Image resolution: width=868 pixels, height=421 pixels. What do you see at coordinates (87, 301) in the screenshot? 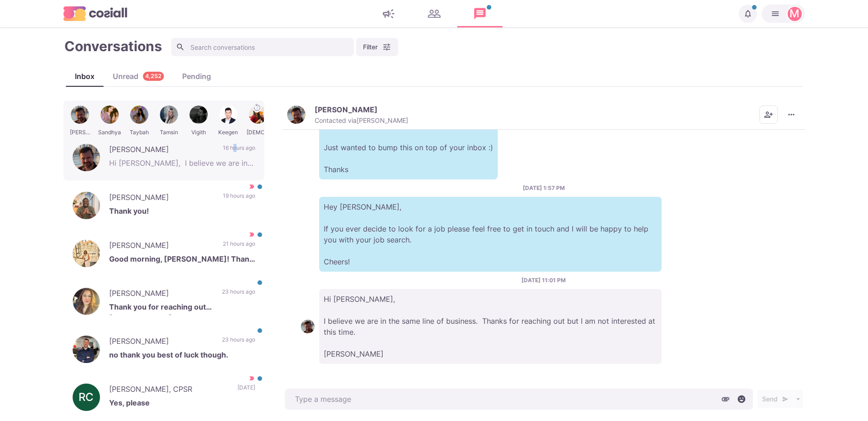
I see `img: Danielle S.` at bounding box center [87, 301].